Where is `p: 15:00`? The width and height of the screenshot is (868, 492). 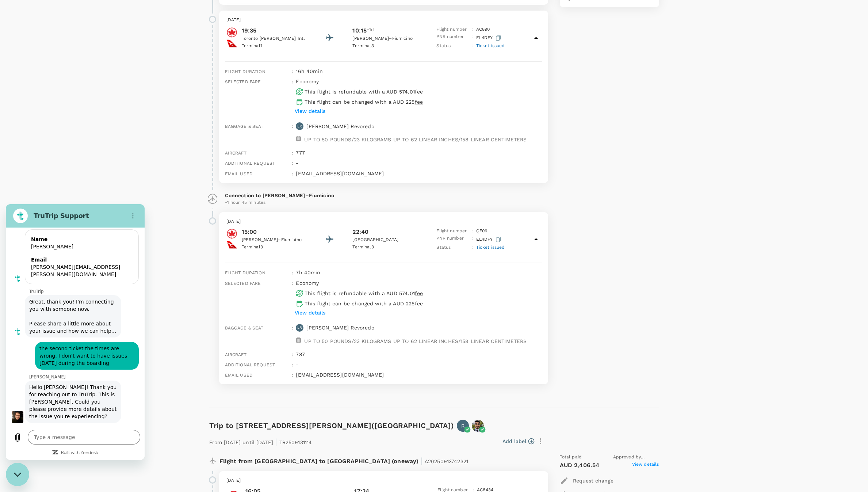
p: 15:00 is located at coordinates (274, 232).